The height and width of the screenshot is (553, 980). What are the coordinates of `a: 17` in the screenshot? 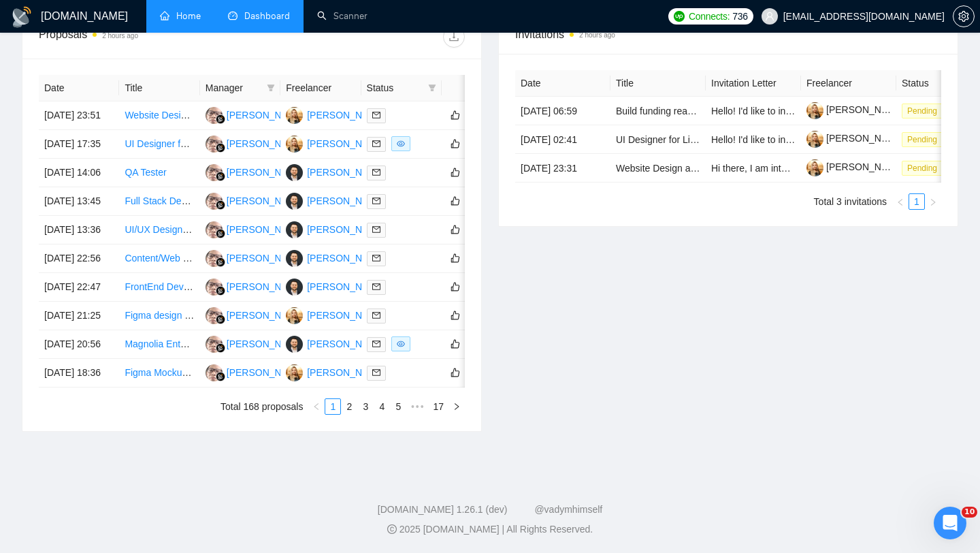 It's located at (439, 407).